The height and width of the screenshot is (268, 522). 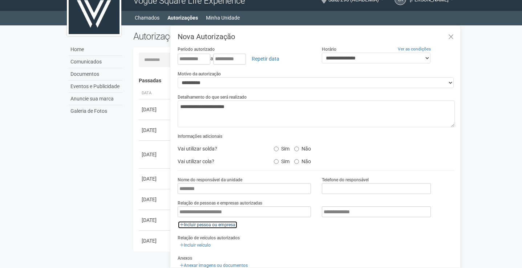 What do you see at coordinates (223, 18) in the screenshot?
I see `a: Minha Unidade` at bounding box center [223, 18].